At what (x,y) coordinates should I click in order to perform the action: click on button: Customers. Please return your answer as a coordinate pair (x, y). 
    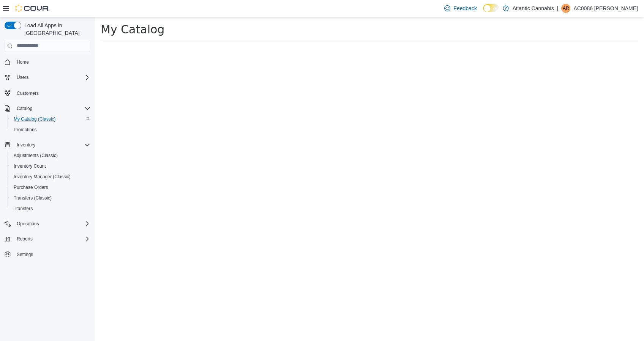
    Looking at the image, I should click on (47, 93).